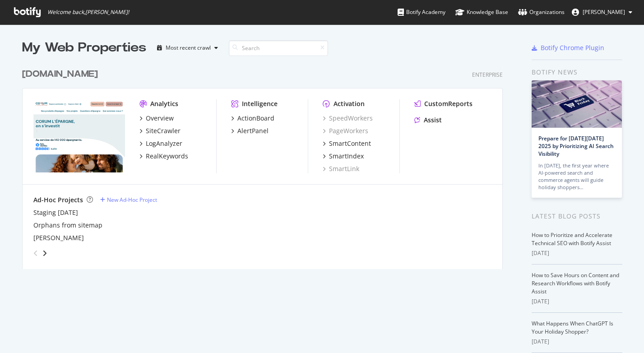 This screenshot has height=353, width=644. I want to click on div: RealKeywords, so click(167, 156).